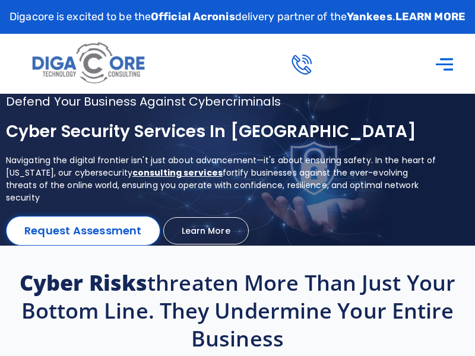  I want to click on strong: Official Acronis, so click(193, 17).